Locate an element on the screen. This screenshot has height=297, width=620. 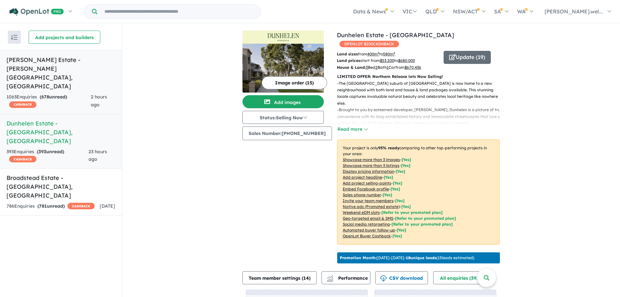
u: Showcase more than 3 listings is located at coordinates (371, 165).